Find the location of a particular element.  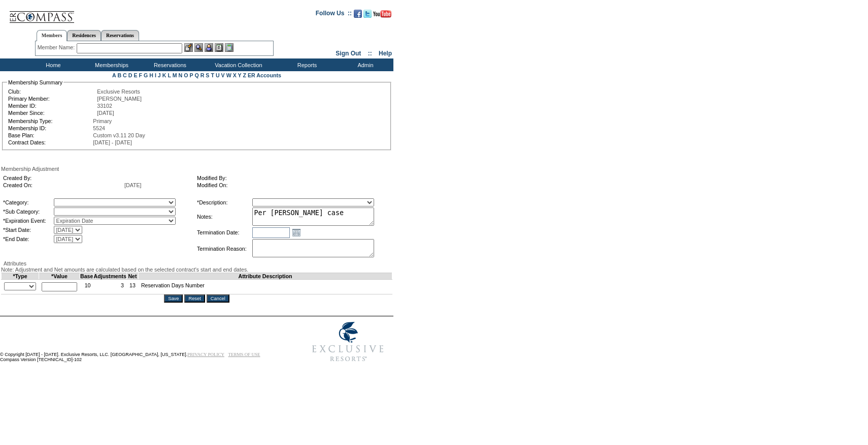

input: Cancel is located at coordinates (218, 299).